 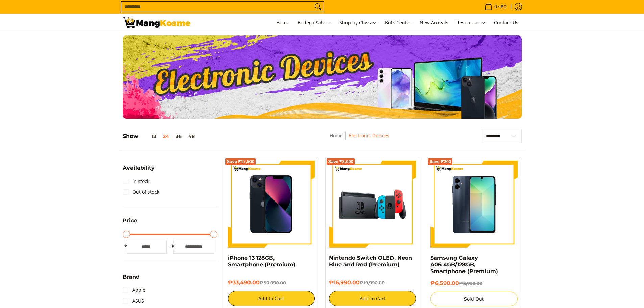 I want to click on span: New Arrivals, so click(x=434, y=22).